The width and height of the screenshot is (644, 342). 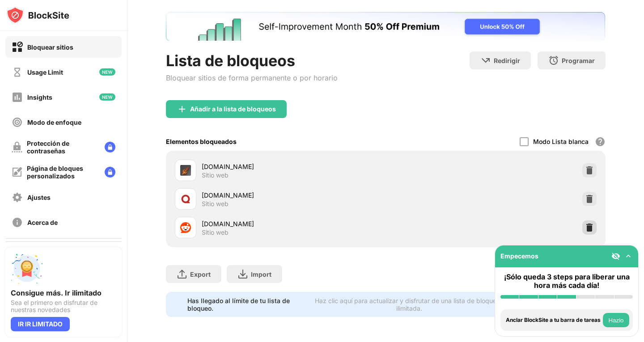 I want to click on img: block-on.svg, so click(x=17, y=47).